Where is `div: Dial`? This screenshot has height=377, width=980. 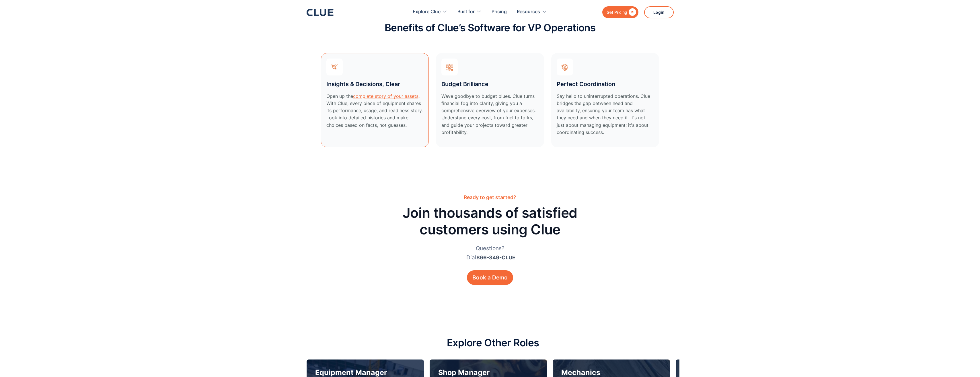
div: Dial is located at coordinates (491, 258).